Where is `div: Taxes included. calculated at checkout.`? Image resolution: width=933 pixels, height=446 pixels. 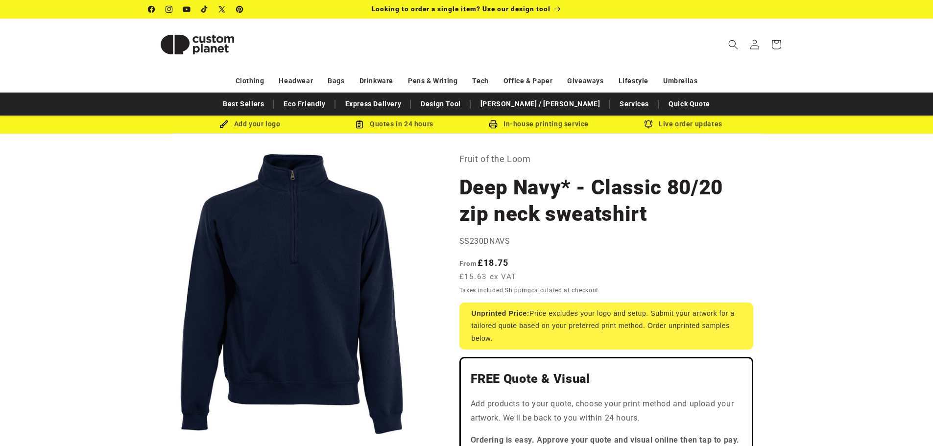 div: Taxes included. calculated at checkout. is located at coordinates (606, 290).